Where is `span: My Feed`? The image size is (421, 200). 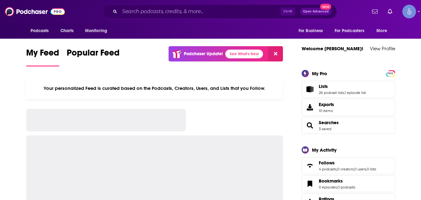 span: My Feed is located at coordinates (43, 55).